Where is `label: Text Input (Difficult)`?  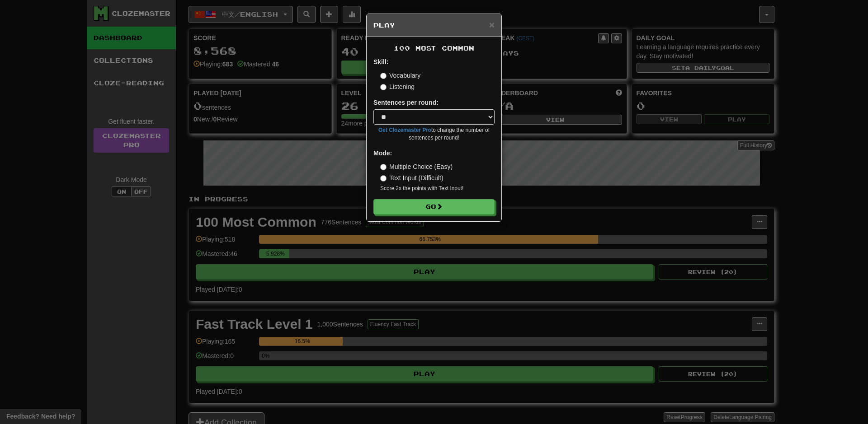
label: Text Input (Difficult) is located at coordinates (412, 178).